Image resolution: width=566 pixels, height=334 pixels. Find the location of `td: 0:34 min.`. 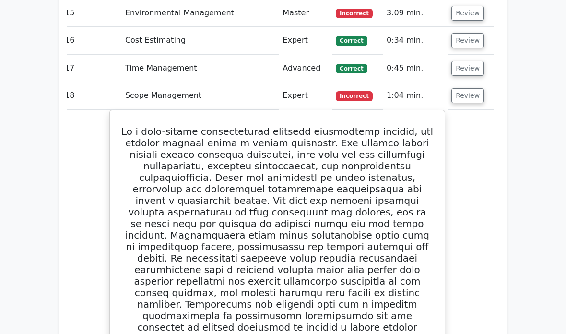

td: 0:34 min. is located at coordinates (415, 40).